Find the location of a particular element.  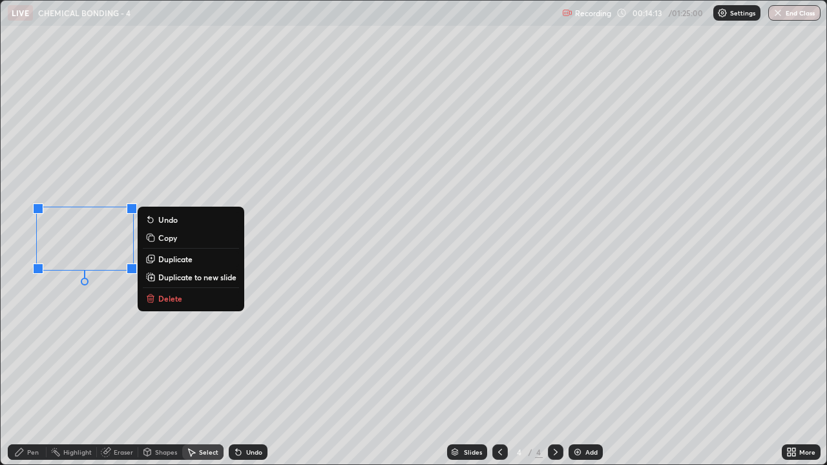

div: Add is located at coordinates (591, 452).